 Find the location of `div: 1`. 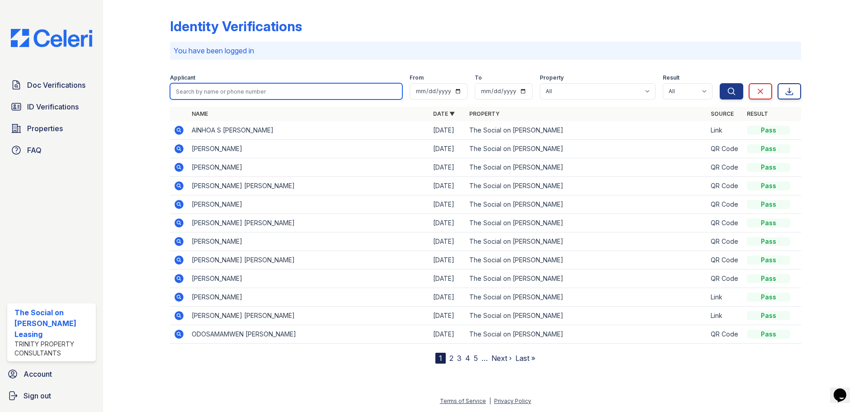

div: 1 is located at coordinates (440, 357).